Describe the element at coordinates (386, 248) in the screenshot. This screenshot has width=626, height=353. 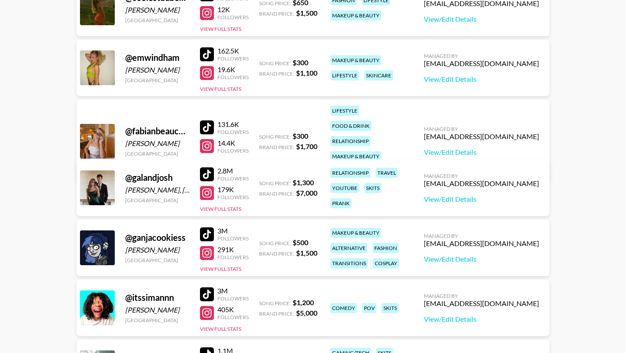
I see `div: fashion` at that location.